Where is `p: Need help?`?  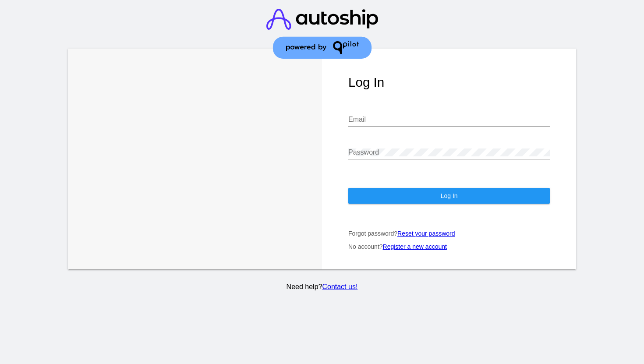
p: Need help? is located at coordinates (322, 287).